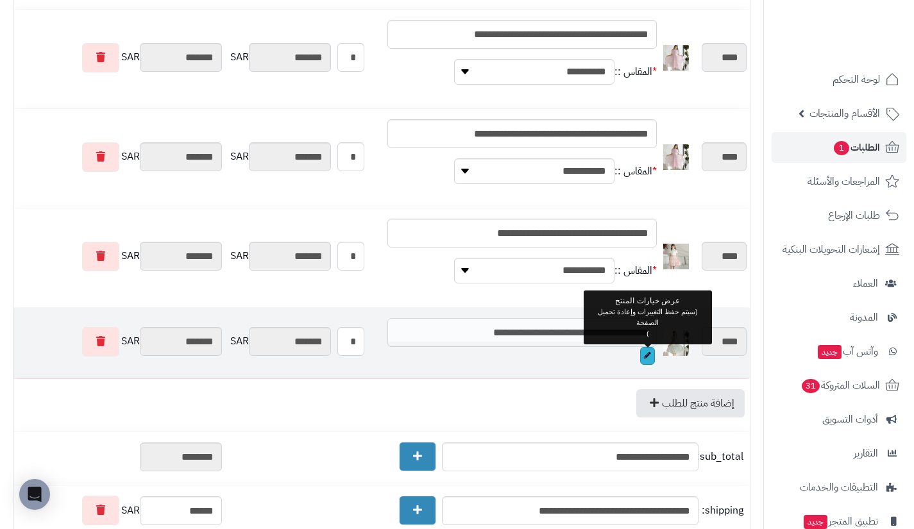 The height and width of the screenshot is (529, 914). I want to click on span: أدوات التسويق, so click(850, 419).